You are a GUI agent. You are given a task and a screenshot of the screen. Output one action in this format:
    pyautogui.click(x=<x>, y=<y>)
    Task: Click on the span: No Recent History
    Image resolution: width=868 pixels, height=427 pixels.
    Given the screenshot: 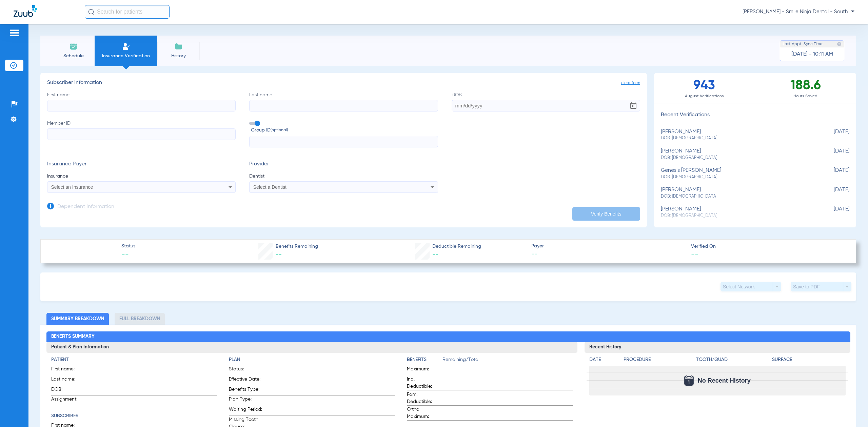 What is the action you would take?
    pyautogui.click(x=725, y=381)
    